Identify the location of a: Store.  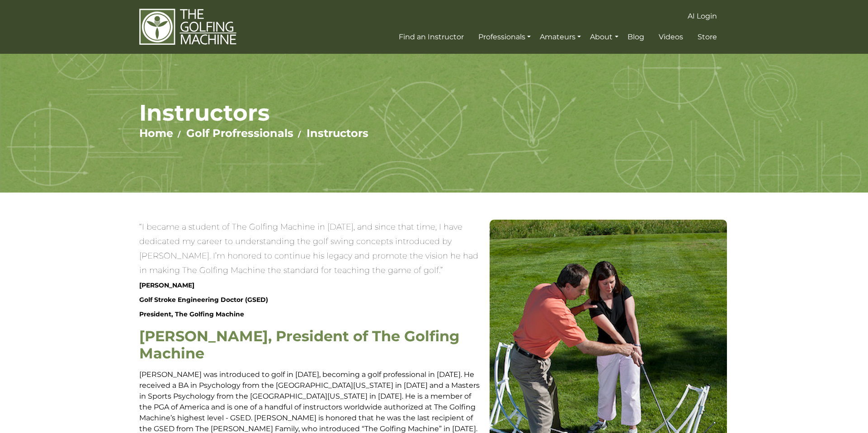
(707, 37).